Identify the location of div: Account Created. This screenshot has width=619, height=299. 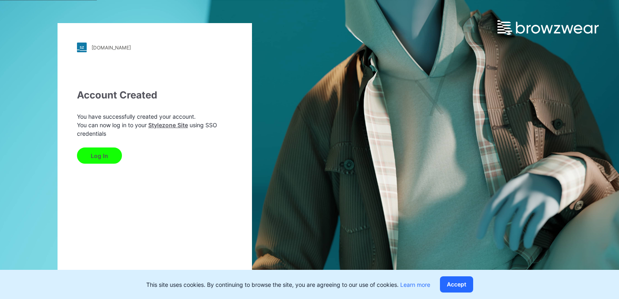
(155, 95).